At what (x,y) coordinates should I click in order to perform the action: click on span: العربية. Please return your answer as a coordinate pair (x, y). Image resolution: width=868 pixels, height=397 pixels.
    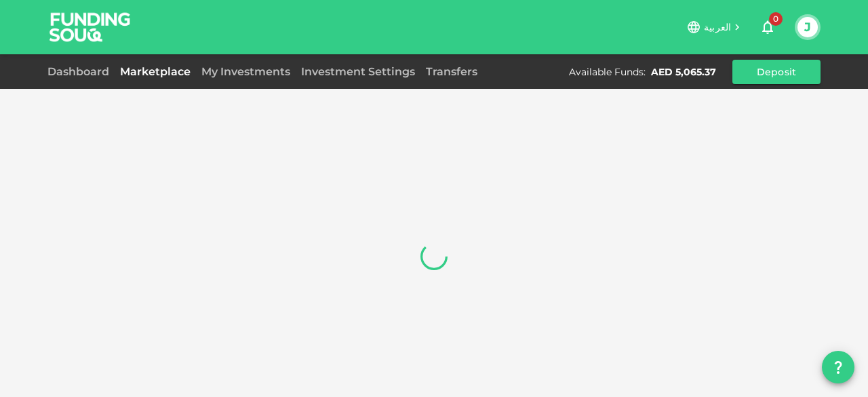
    Looking at the image, I should click on (717, 27).